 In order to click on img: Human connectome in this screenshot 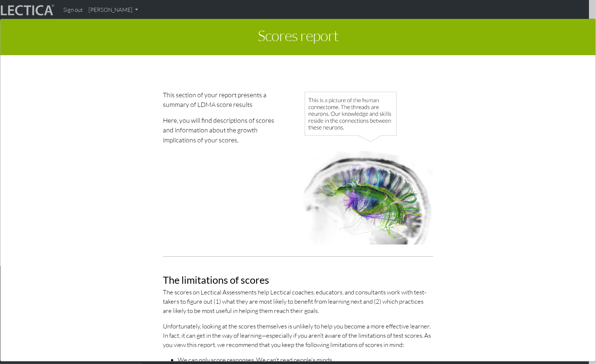, I will do `click(368, 167)`.